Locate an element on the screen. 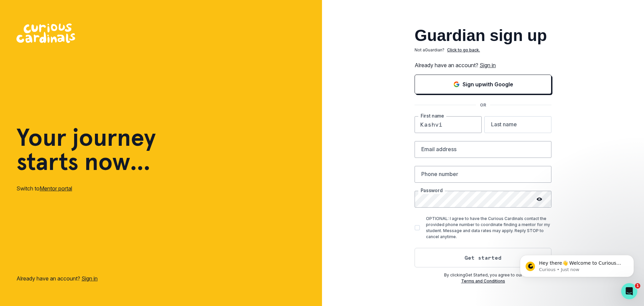  p: Message from Curious, sent Just now is located at coordinates (73, 29).